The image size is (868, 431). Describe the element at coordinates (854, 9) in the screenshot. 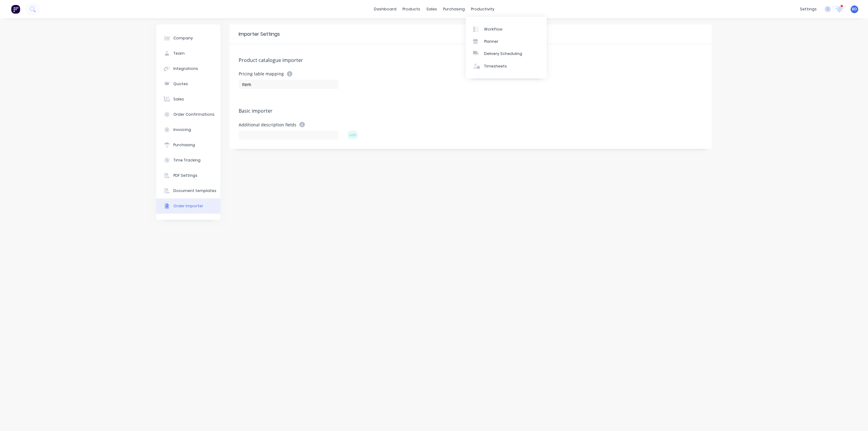

I see `span: BD` at that location.